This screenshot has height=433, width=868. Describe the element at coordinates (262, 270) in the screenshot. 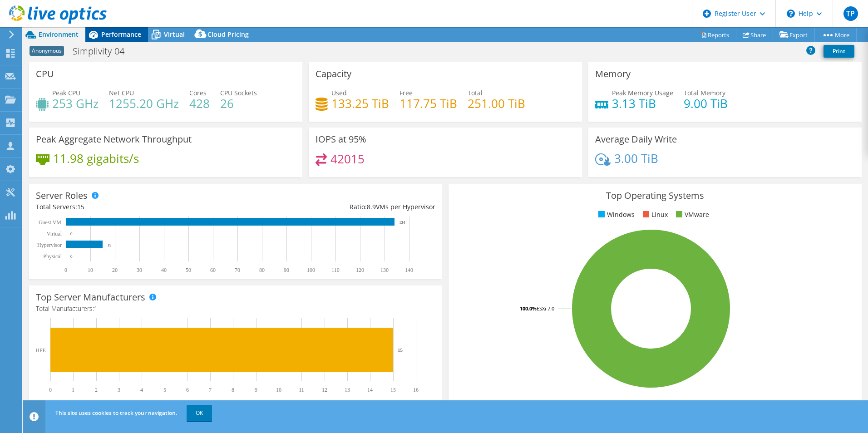

I see `text: 80` at that location.